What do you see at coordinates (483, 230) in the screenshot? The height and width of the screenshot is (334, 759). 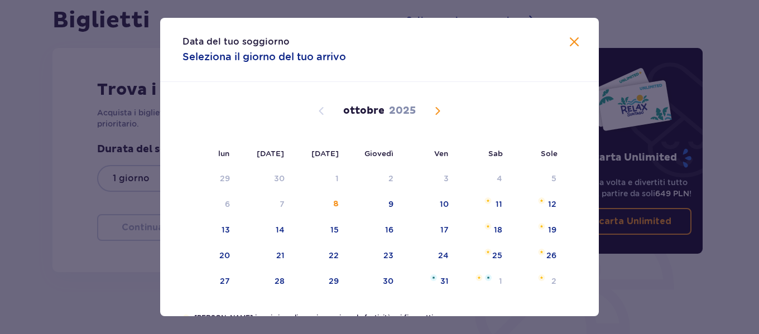 I see `td: Stella arancione18` at bounding box center [483, 230].